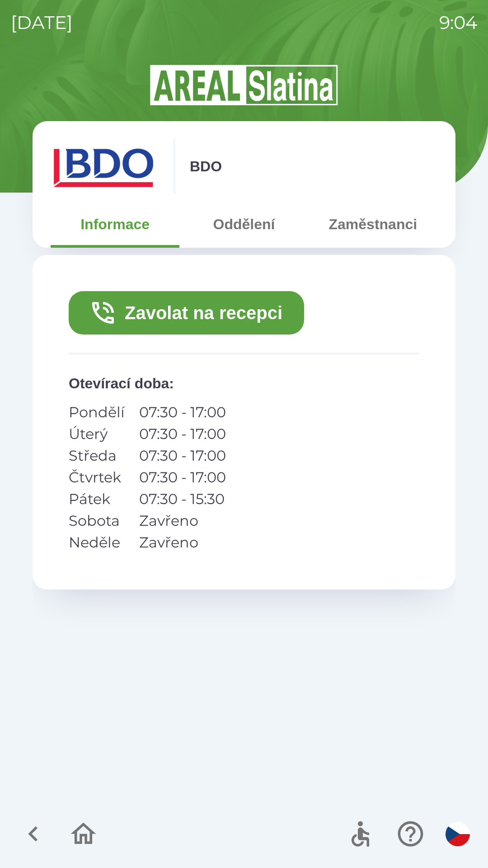 Image resolution: width=488 pixels, height=868 pixels. Describe the element at coordinates (115, 225) in the screenshot. I see `button: Informace` at that location.